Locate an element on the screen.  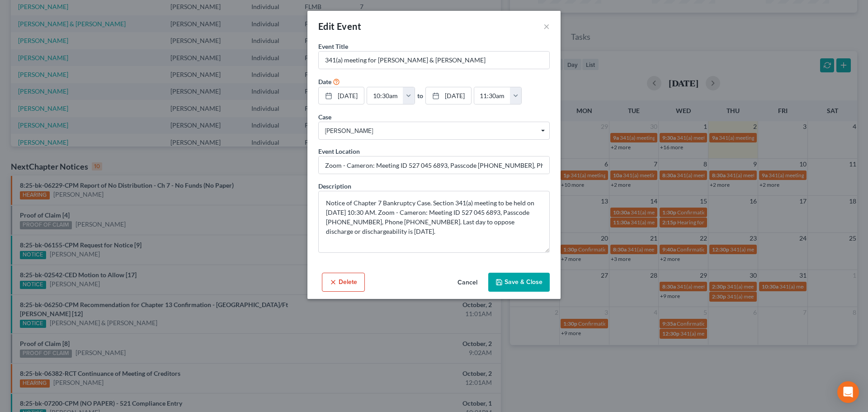
span: Select box activate is located at coordinates (434, 131).